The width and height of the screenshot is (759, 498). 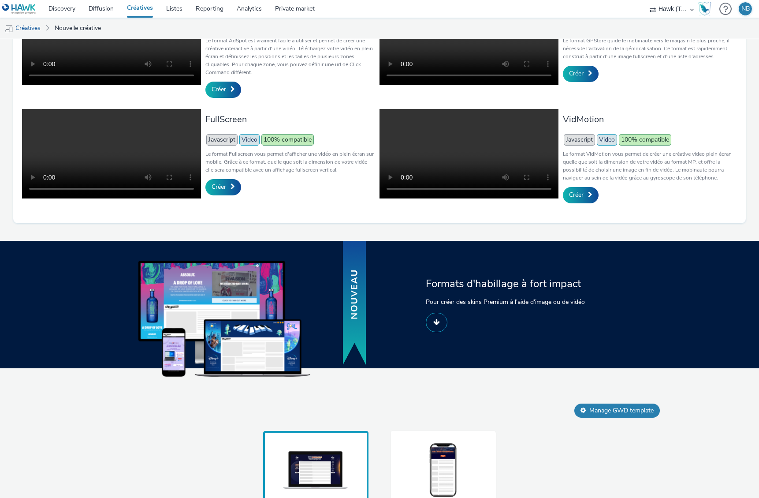 What do you see at coordinates (354, 303) in the screenshot?
I see `img: banner with new text` at bounding box center [354, 303].